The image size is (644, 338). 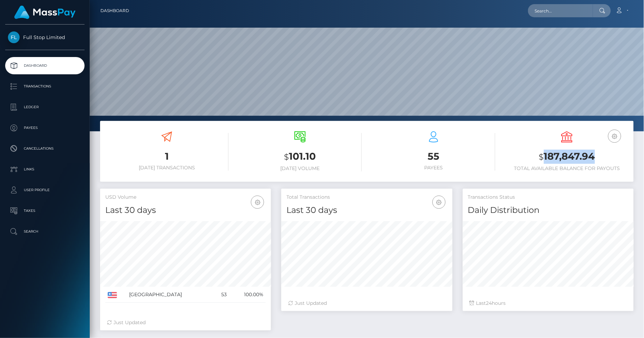 What do you see at coordinates (567, 157) in the screenshot?
I see `h3: 187,847.94` at bounding box center [567, 157].